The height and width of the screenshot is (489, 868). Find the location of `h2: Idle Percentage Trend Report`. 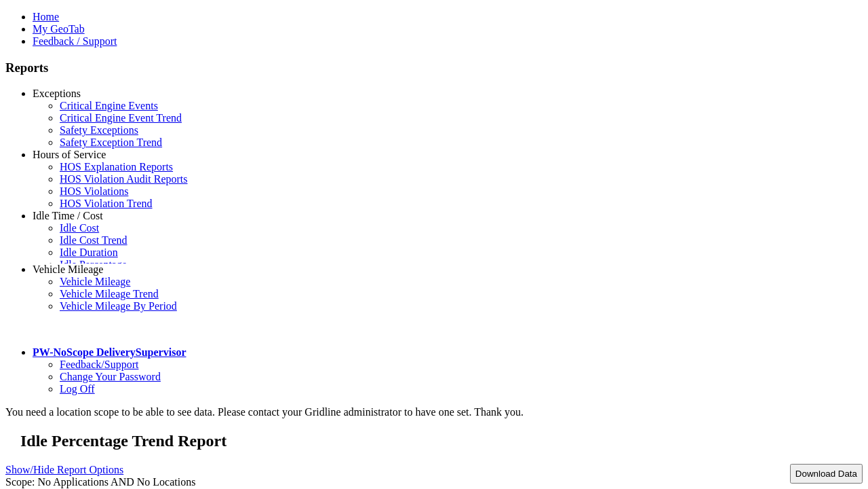

h2: Idle Percentage Trend Report is located at coordinates (441, 441).